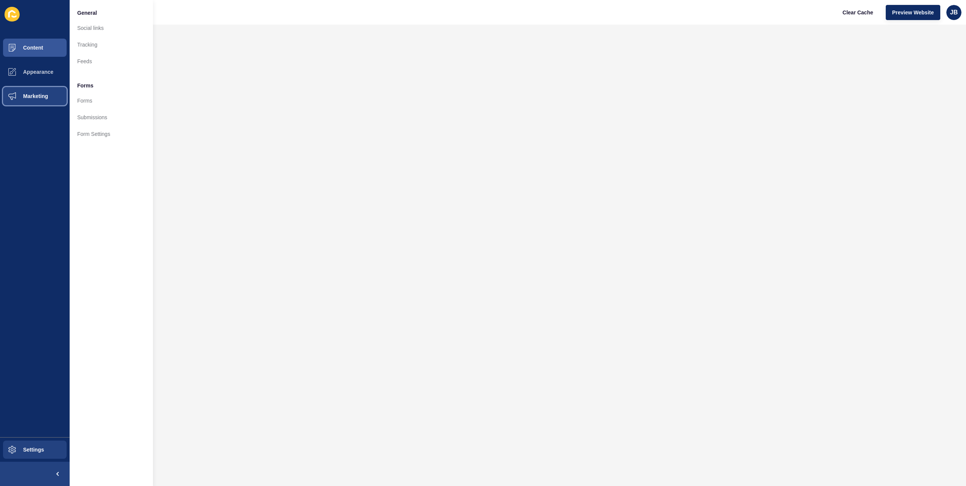  What do you see at coordinates (111, 61) in the screenshot?
I see `a: Feeds` at bounding box center [111, 61].